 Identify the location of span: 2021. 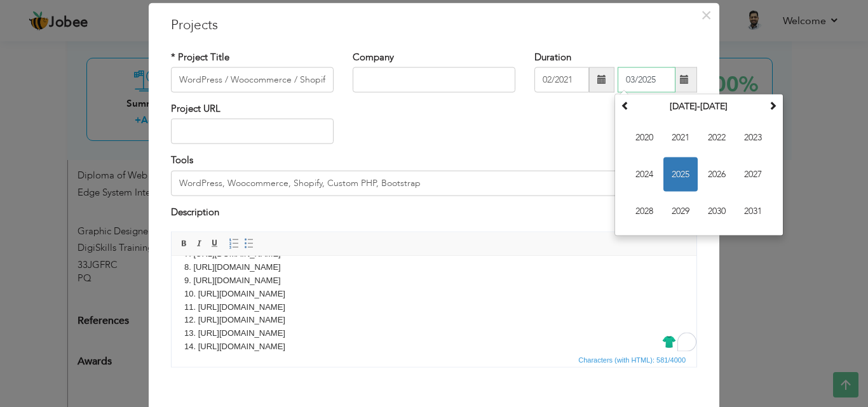
(680, 137).